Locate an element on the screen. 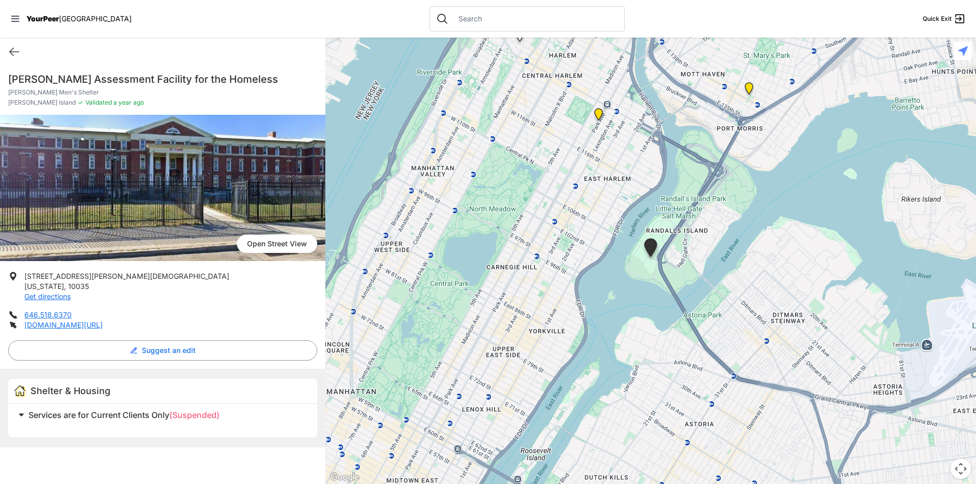  div: Keener Men's Shelter is located at coordinates (651, 250).